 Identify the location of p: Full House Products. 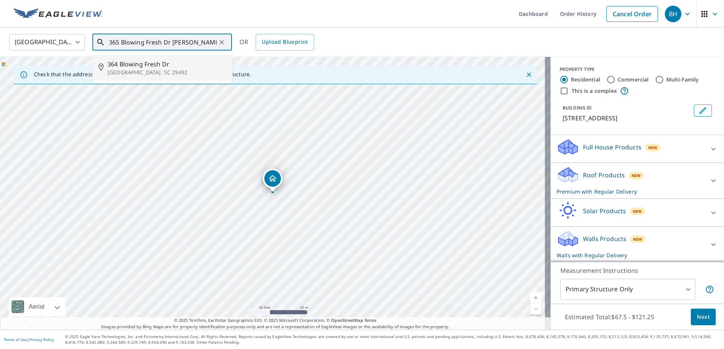
(612, 147).